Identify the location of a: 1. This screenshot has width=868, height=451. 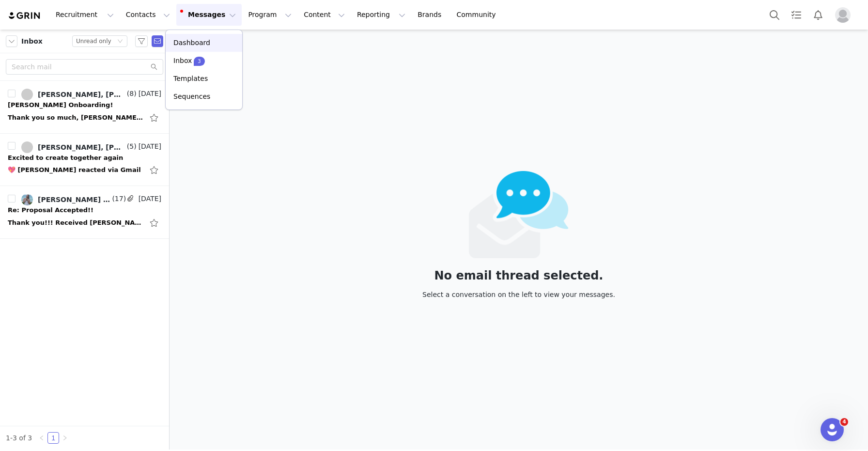
(53, 438).